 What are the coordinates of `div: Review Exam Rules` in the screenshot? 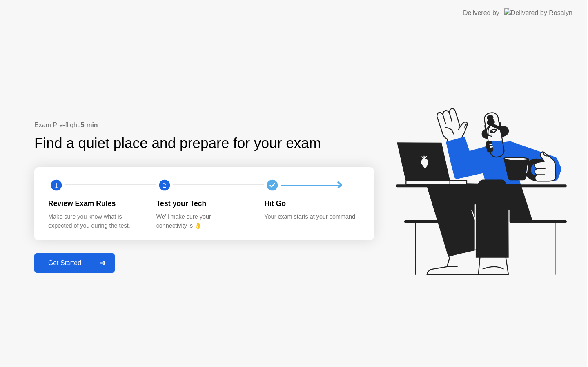 It's located at (96, 204).